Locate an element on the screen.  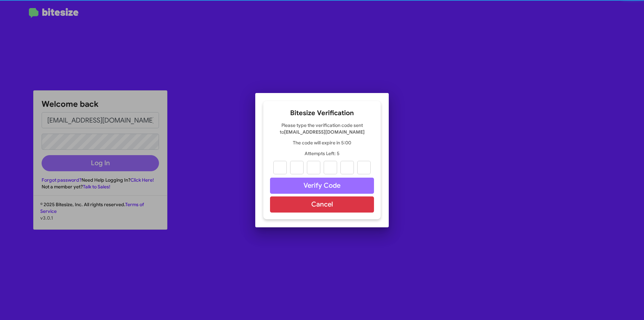
p: The code will expire in 5:00 is located at coordinates (322, 143).